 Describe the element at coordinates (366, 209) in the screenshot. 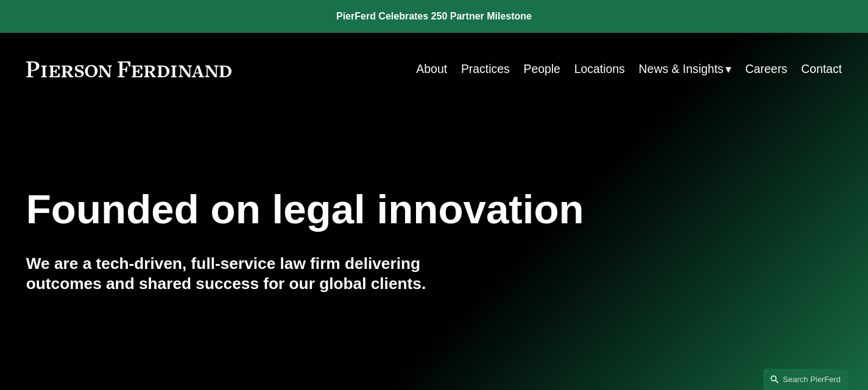

I see `h1: Founded on legal innovation` at that location.